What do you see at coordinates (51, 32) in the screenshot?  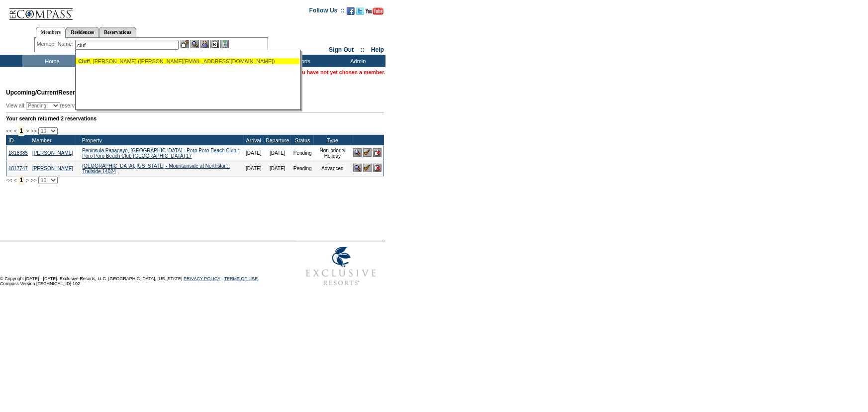 I see `a: Members` at bounding box center [51, 32].